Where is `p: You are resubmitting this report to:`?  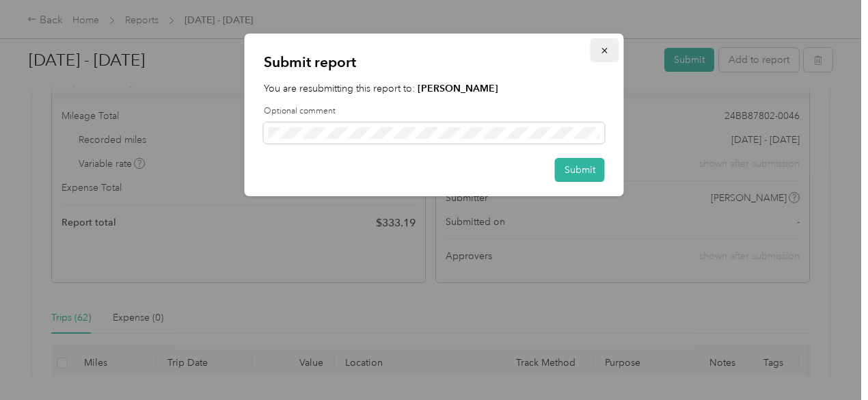
p: You are resubmitting this report to: is located at coordinates (434, 88).